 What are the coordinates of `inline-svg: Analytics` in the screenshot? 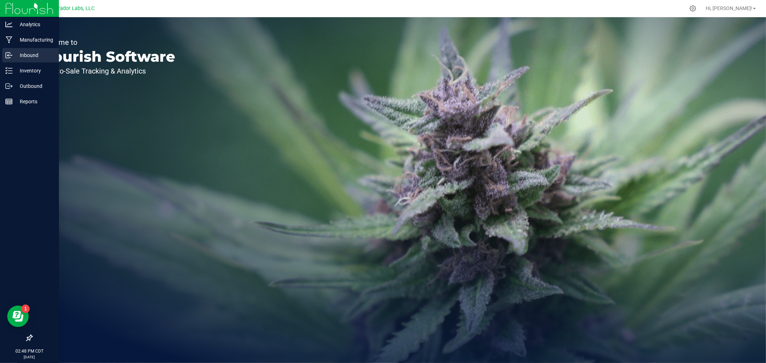 It's located at (9, 24).